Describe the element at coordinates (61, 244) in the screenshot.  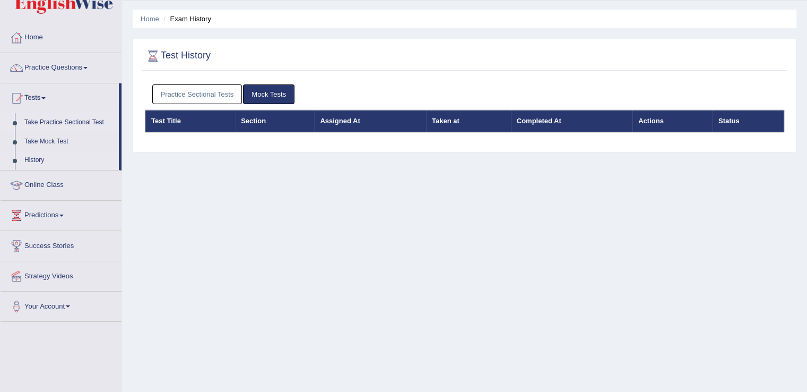
I see `a: Success Stories` at that location.